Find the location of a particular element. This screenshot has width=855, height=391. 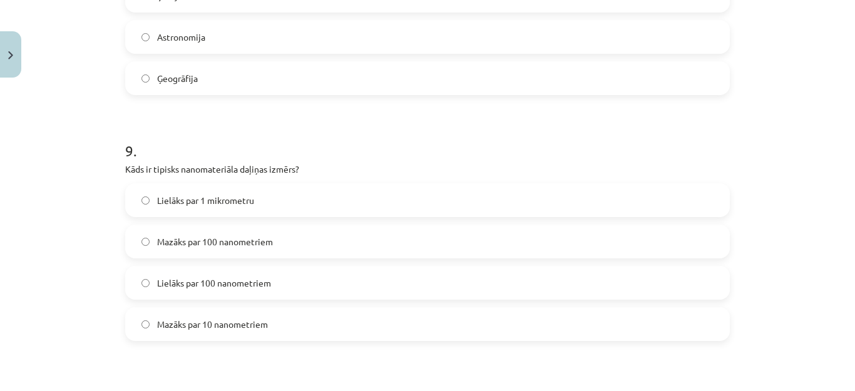

span: Mazāks par 100 nanometriem is located at coordinates (215, 241).